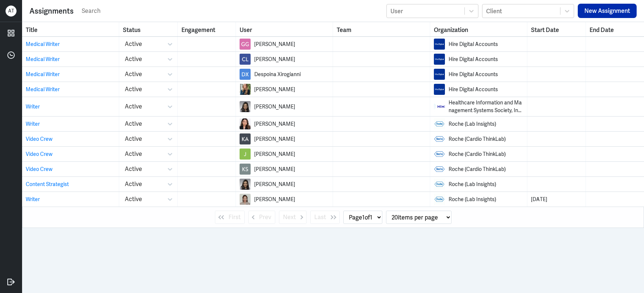 This screenshot has width=644, height=293. Describe the element at coordinates (325, 217) in the screenshot. I see `button: Last` at that location.